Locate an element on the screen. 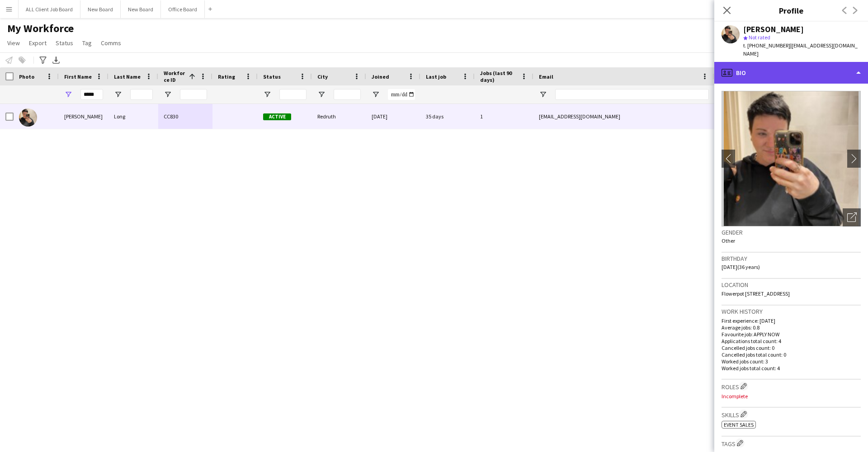 Image resolution: width=868 pixels, height=452 pixels. span: Last Name is located at coordinates (127, 76).